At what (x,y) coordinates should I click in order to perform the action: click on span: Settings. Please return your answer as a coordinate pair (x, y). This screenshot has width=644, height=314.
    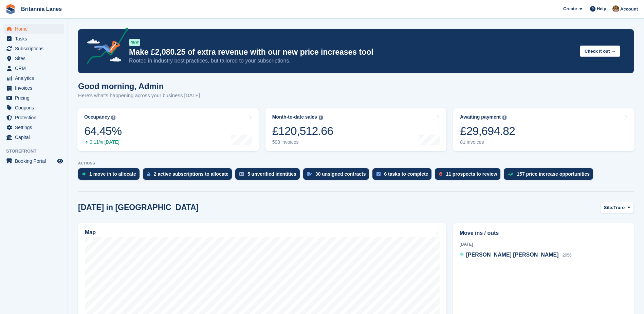
    Looking at the image, I should click on (35, 127).